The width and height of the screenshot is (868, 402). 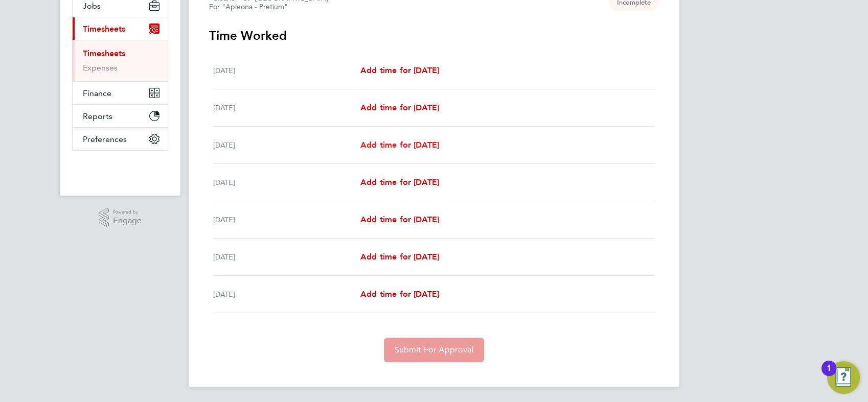 I want to click on img: fastbook-logo-retina.png, so click(x=120, y=169).